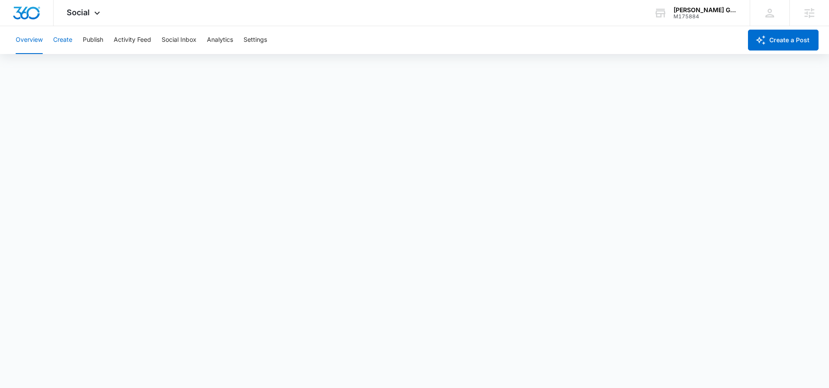 The width and height of the screenshot is (829, 388). Describe the element at coordinates (132, 40) in the screenshot. I see `button: Activity Feed` at that location.